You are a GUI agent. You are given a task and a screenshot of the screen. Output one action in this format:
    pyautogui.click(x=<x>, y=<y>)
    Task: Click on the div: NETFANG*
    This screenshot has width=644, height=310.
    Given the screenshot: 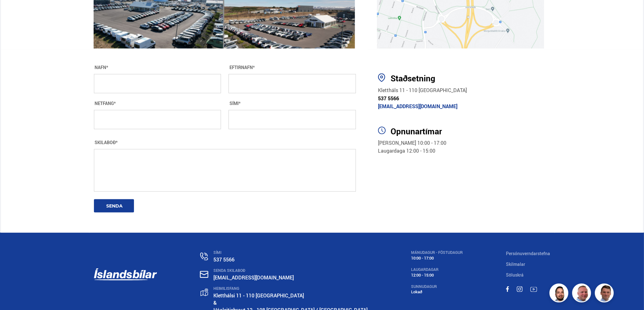 What is the action you would take?
    pyautogui.click(x=157, y=103)
    